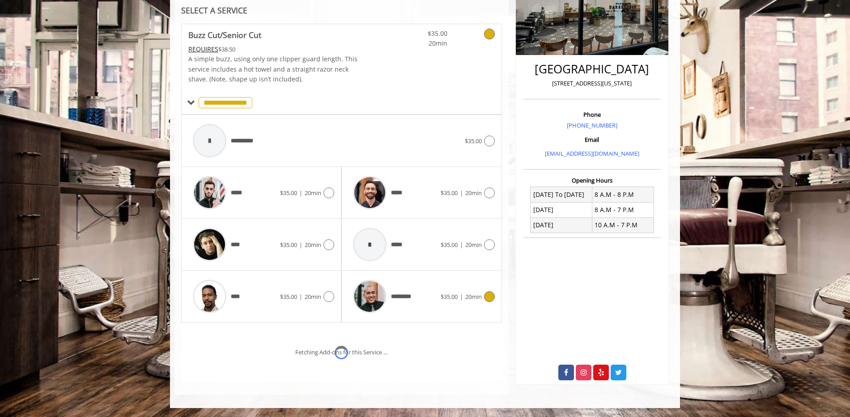  Describe the element at coordinates (623, 210) in the screenshot. I see `td: 8 A.M - 7 P.M` at that location.